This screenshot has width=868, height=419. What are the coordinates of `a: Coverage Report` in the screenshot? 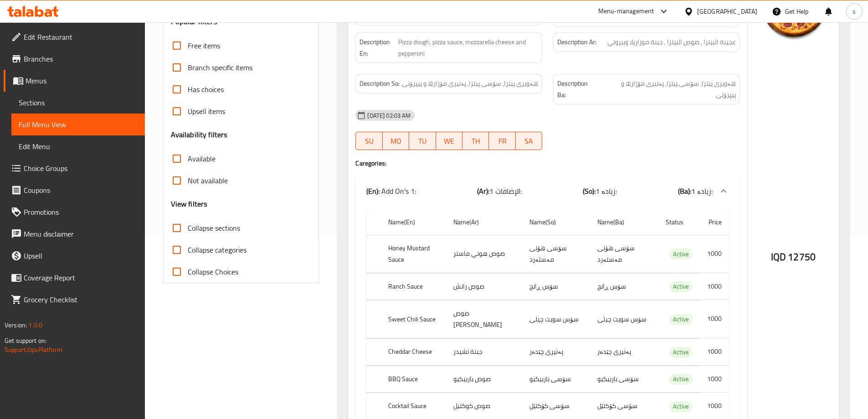 It's located at (74, 278).